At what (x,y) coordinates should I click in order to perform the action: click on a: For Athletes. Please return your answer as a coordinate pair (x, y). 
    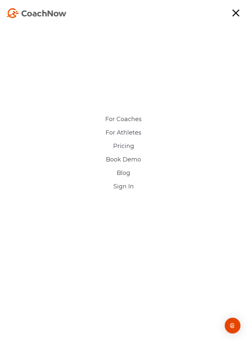
    Looking at the image, I should click on (124, 133).